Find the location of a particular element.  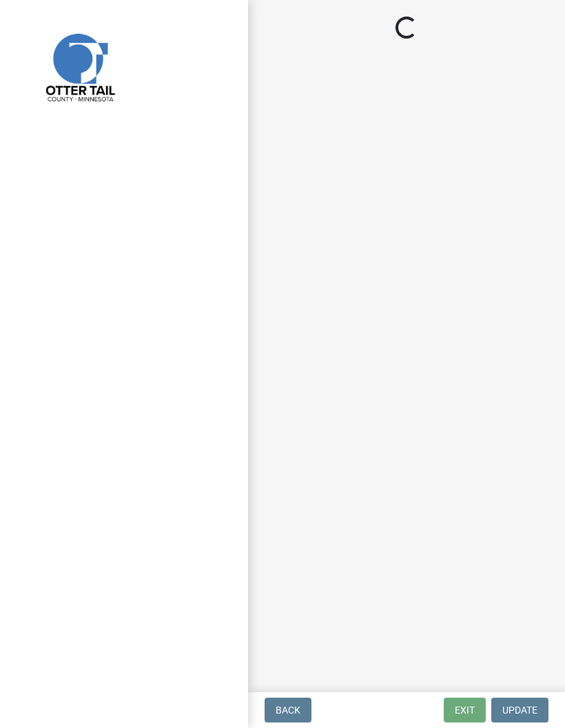

button: Update is located at coordinates (519, 710).